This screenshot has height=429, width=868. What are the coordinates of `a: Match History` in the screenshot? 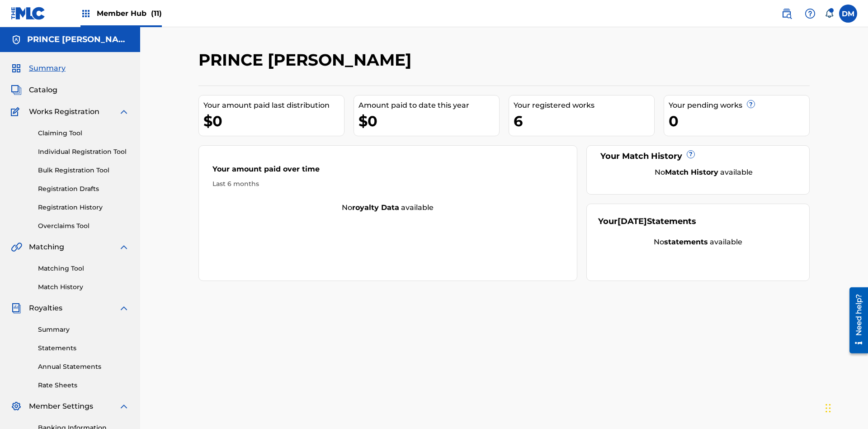 It's located at (83, 287).